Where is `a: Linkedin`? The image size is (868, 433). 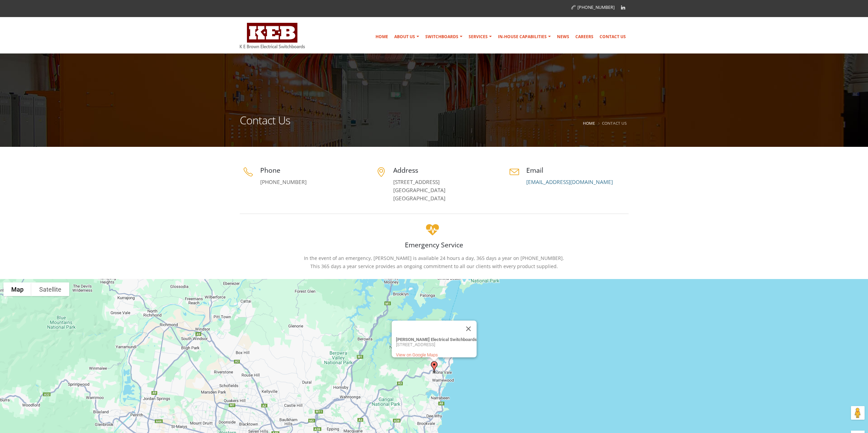
a: Linkedin is located at coordinates (623, 7).